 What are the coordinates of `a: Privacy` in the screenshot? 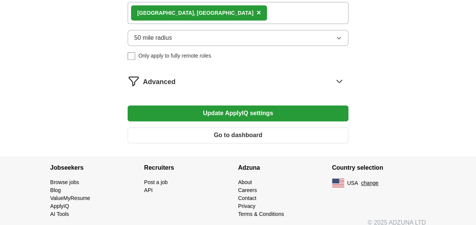 It's located at (247, 206).